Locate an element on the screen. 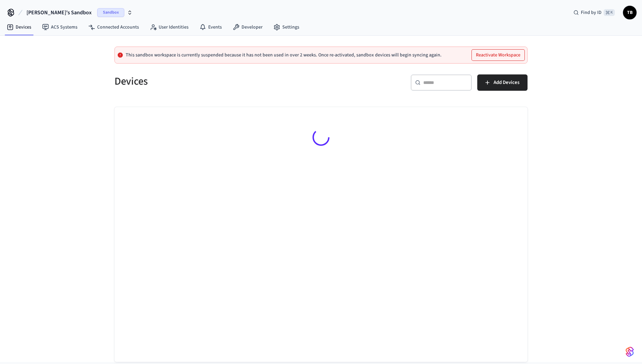 This screenshot has width=642, height=364. span: Add Devices is located at coordinates (506, 83).